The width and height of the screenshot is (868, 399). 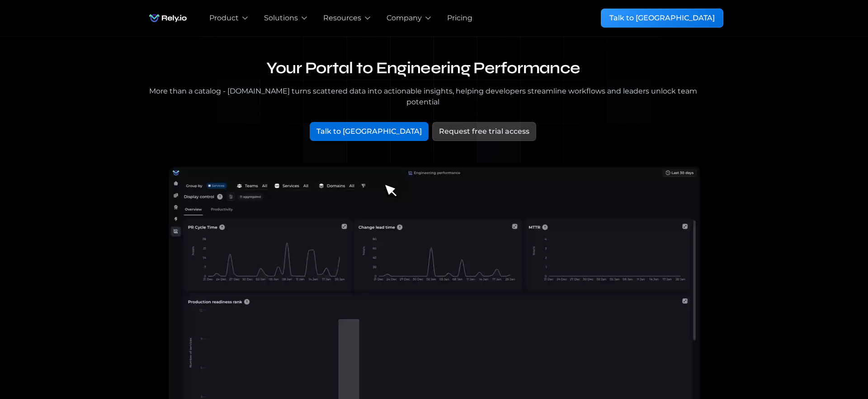 What do you see at coordinates (460, 18) in the screenshot?
I see `a: Pricing` at bounding box center [460, 18].